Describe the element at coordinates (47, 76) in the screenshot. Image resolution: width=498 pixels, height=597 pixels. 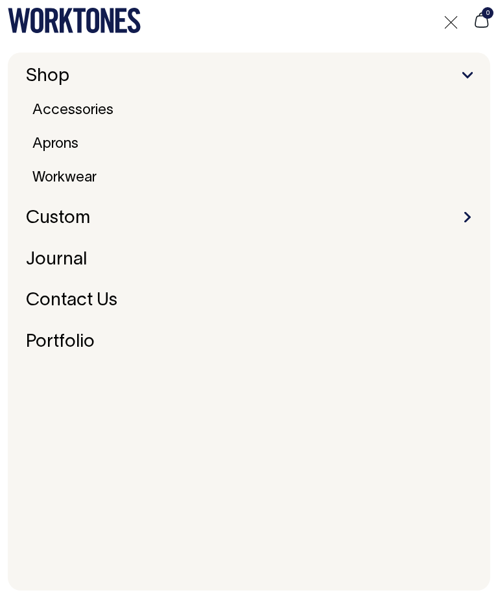
I see `a: Shop` at that location.